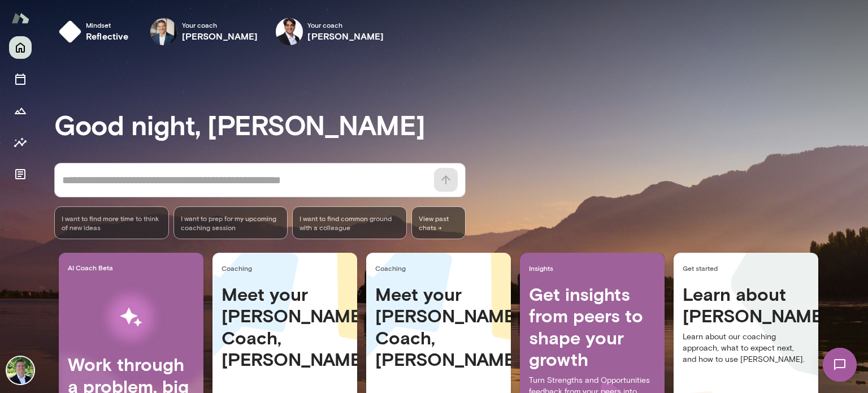 The height and width of the screenshot is (393, 868). I want to click on img: Stefan Berentsen, so click(20, 370).